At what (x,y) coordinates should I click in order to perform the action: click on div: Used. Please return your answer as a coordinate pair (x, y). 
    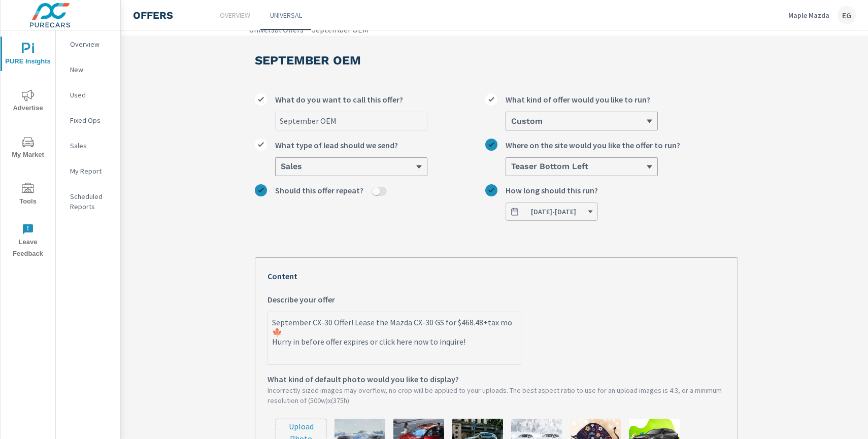
    Looking at the image, I should click on (87, 95).